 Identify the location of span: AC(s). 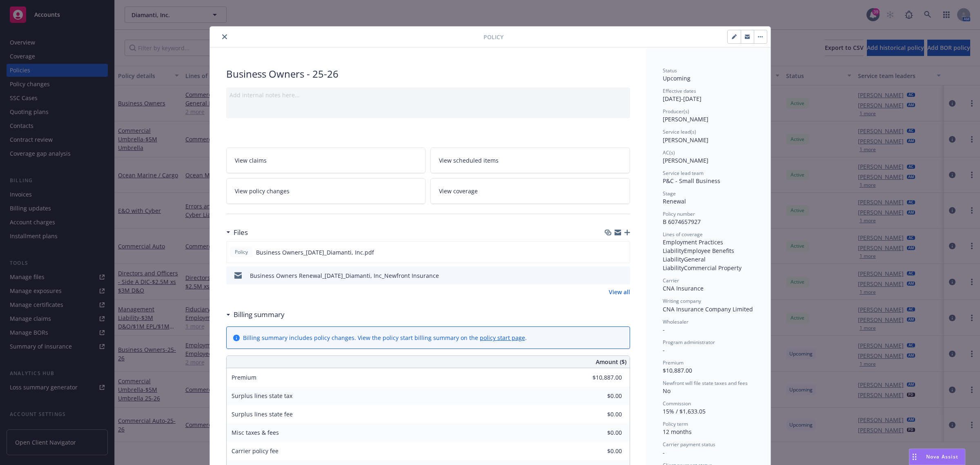
(668, 152).